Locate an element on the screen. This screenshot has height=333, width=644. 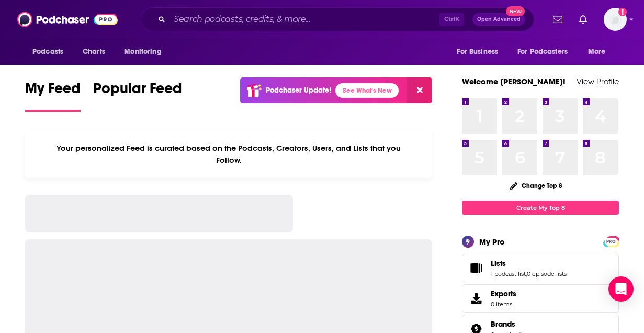
button: Show profile menu is located at coordinates (615, 19).